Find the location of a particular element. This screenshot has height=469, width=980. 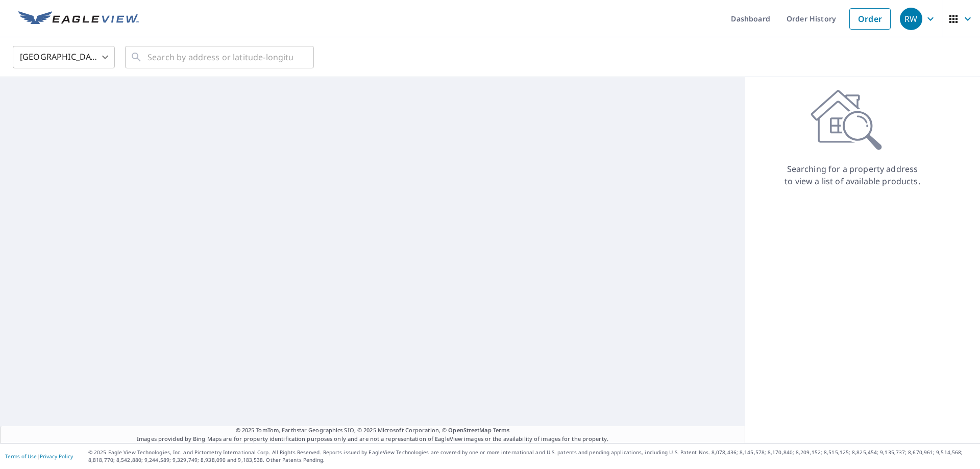

a: OpenStreetMap is located at coordinates (470, 430).